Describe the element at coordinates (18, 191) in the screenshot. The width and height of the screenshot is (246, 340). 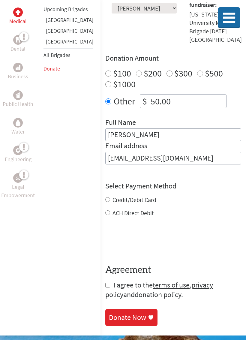
I see `p: Legal Empowerment` at that location.